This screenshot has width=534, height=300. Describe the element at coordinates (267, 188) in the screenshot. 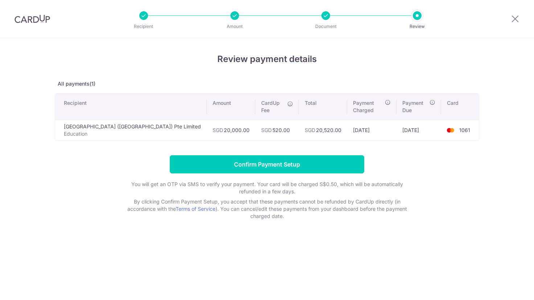

I see `p: You will get an OTP via SMS to verify your payment. Your card will be charged S$0.50, which will ...` at that location.